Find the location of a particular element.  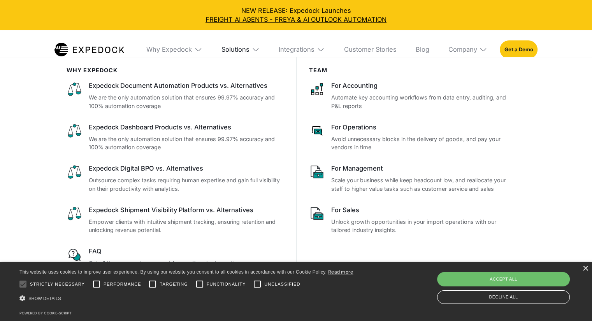

a: Expedock Dashboard Products vs. AlternativesWe are the only automation solution that ensures 99.9... is located at coordinates (175, 137).